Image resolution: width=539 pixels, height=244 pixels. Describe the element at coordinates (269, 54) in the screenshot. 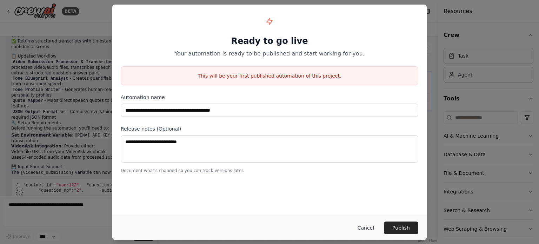

I see `p: Your automation is ready to be published and start working for you.` at that location.